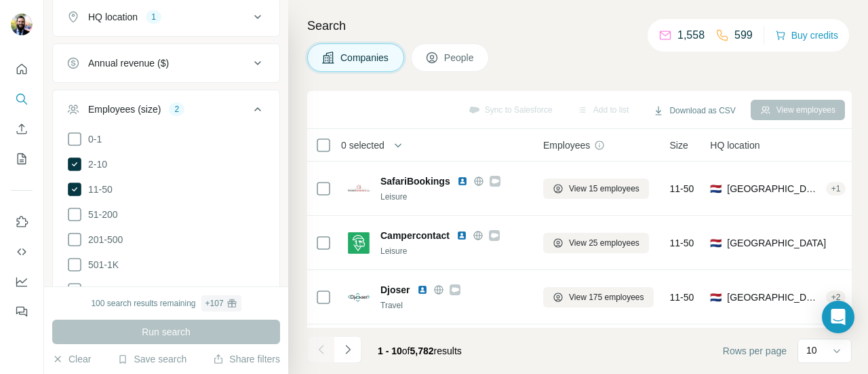 This screenshot has width=868, height=374. What do you see at coordinates (166, 112) in the screenshot?
I see `button: Employees (size)2` at bounding box center [166, 112].